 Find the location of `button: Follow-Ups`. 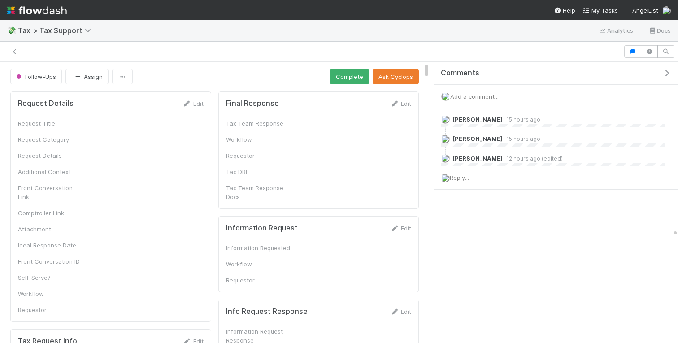

button: Follow-Ups is located at coordinates (36, 77).